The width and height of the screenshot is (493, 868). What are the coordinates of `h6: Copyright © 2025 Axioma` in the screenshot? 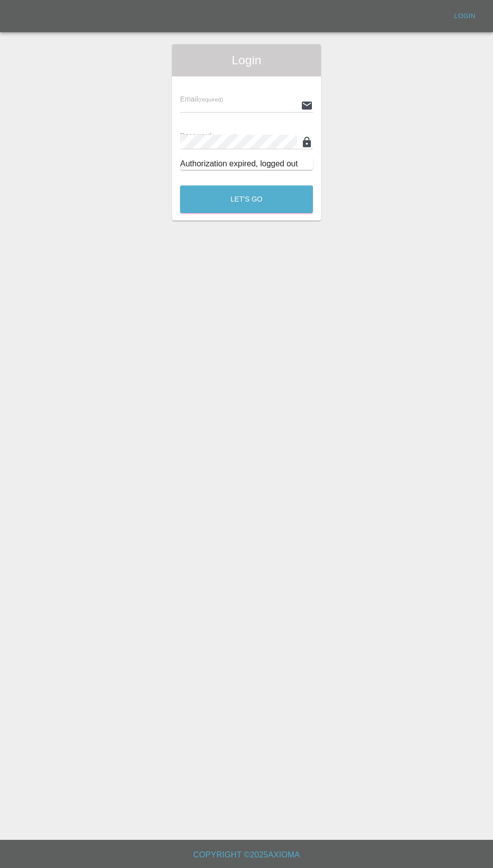 It's located at (246, 855).